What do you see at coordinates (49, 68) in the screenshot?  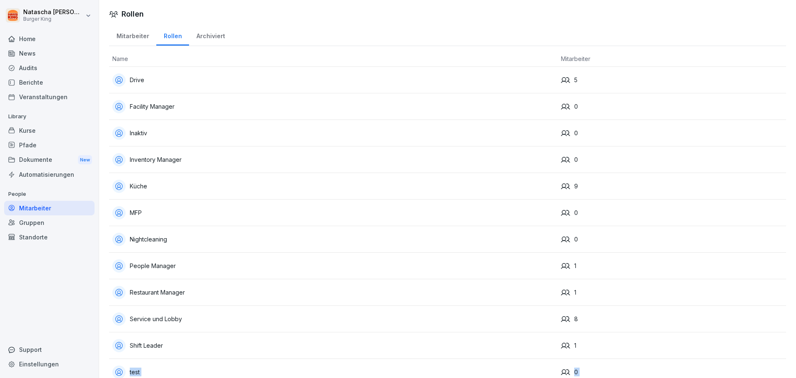 I see `div: Audits` at bounding box center [49, 68].